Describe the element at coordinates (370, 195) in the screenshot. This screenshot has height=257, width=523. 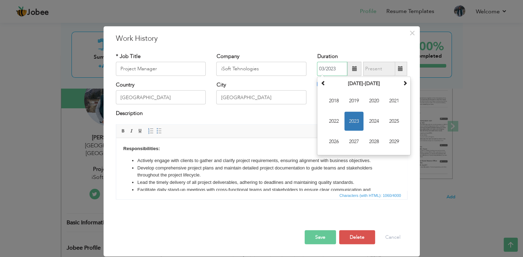
I see `div: Statistics` at that location.